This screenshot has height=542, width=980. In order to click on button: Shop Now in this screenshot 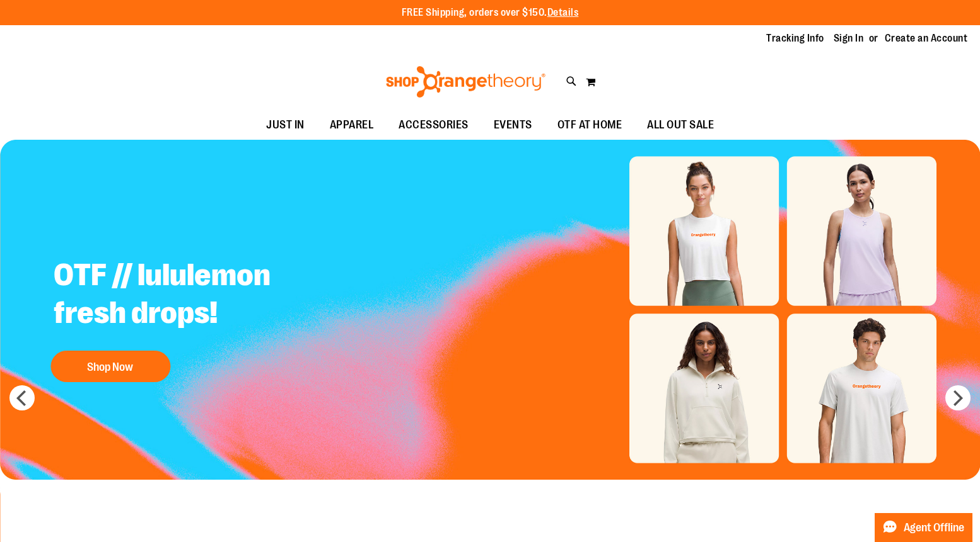, I will do `click(110, 366)`.